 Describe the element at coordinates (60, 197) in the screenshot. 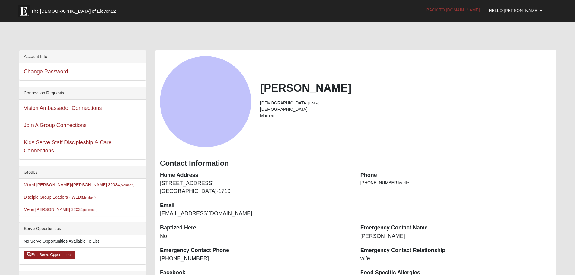

I see `a: Disciple Group Leaders - WLD(Member )` at that location.